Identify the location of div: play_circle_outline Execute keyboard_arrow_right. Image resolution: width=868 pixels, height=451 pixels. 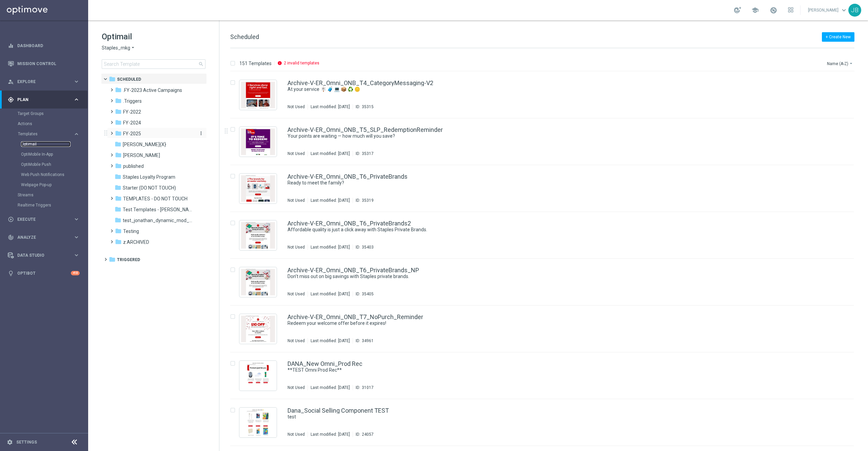
(44, 220).